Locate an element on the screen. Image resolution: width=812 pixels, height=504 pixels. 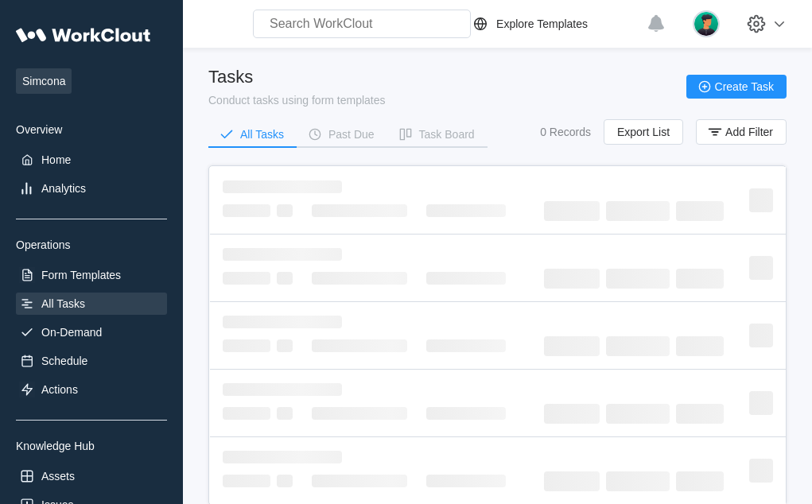
a: Assets is located at coordinates (91, 476).